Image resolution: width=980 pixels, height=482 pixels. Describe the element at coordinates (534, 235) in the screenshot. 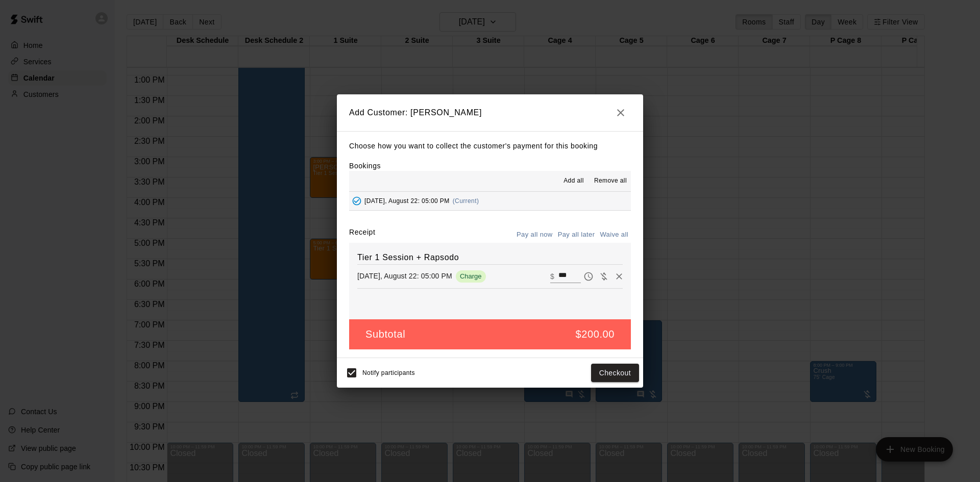

I see `button: Pay all now` at that location.